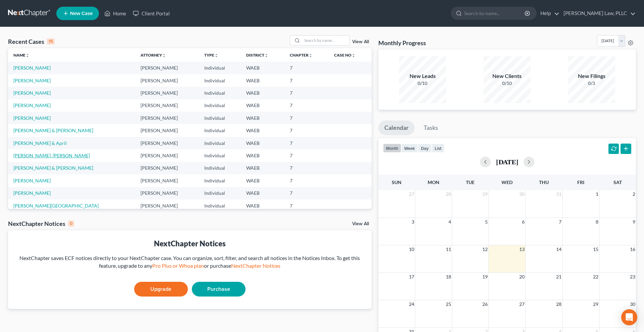 This screenshot has width=644, height=332. Describe the element at coordinates (81, 13) in the screenshot. I see `span: New Case` at that location.